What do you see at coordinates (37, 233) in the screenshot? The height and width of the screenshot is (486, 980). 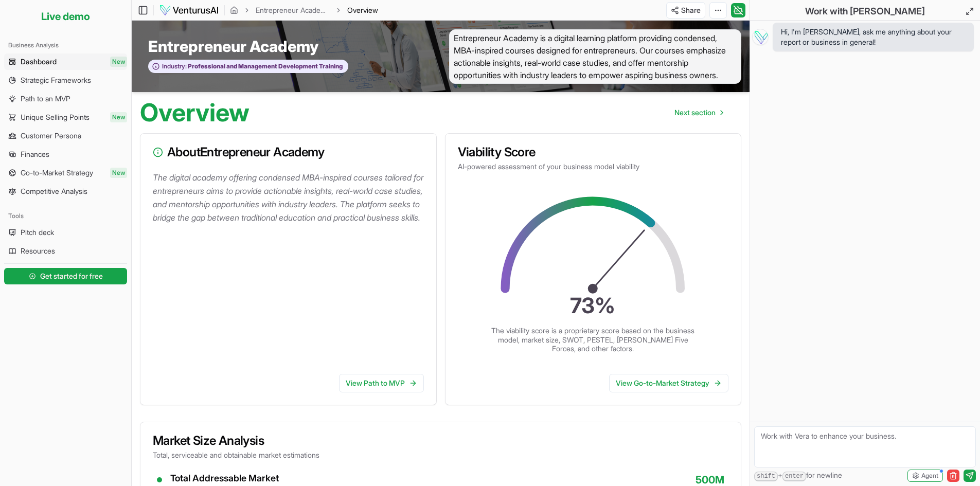 I see `span: Pitch deck` at bounding box center [37, 233].